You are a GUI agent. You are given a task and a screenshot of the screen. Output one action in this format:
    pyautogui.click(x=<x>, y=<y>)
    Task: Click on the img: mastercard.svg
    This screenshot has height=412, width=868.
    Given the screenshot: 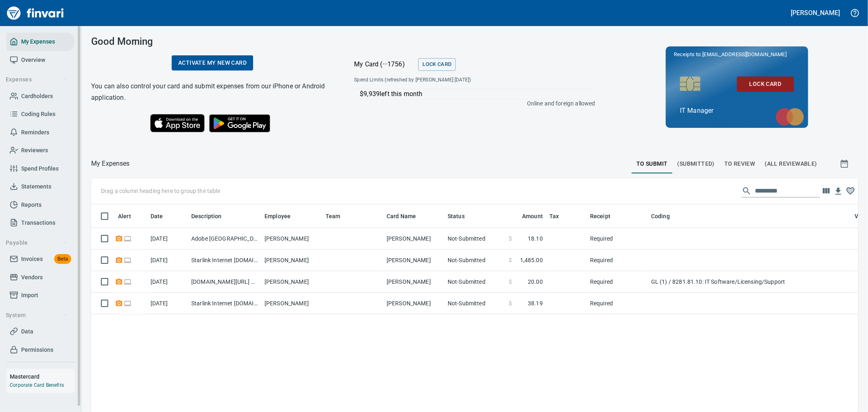 What is the action you would take?
    pyautogui.click(x=790, y=117)
    